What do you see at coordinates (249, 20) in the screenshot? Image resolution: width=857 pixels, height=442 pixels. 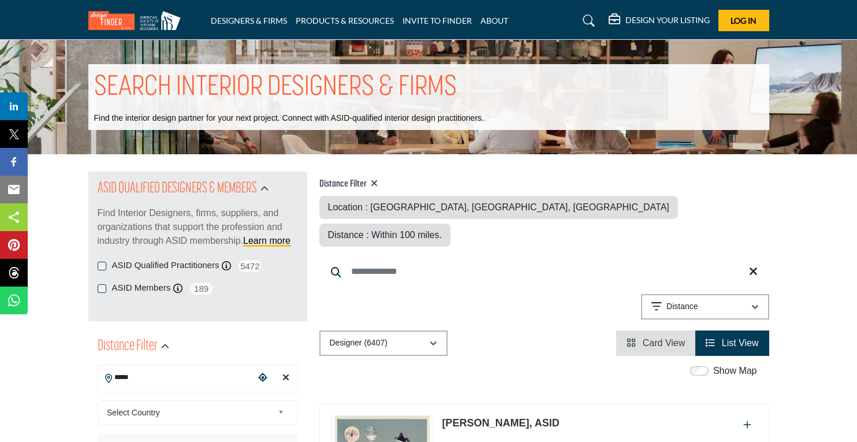 I see `a: DESIGNERS & FIRMS` at bounding box center [249, 20].